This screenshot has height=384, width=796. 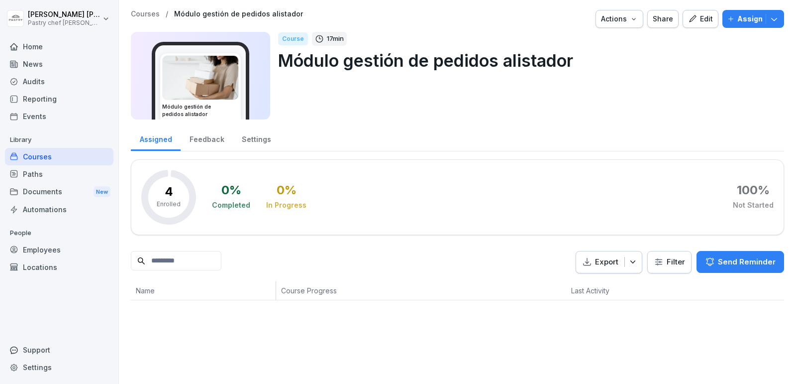 I want to click on p: Name, so click(x=203, y=290).